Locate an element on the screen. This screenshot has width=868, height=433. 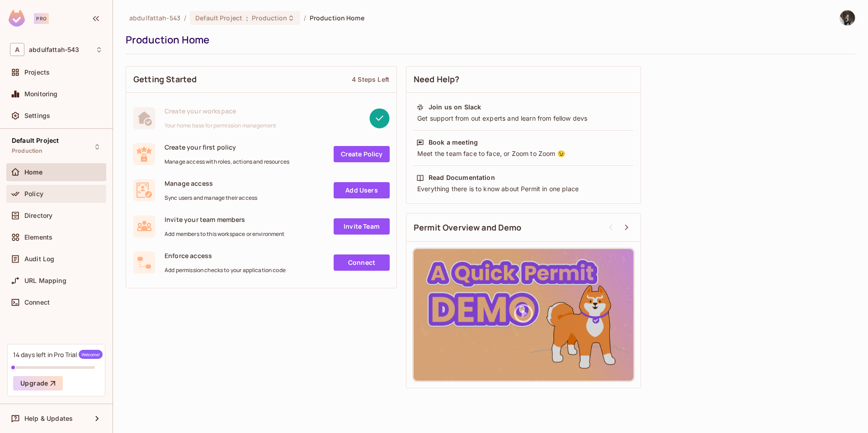
span: Settings is located at coordinates (37, 116).